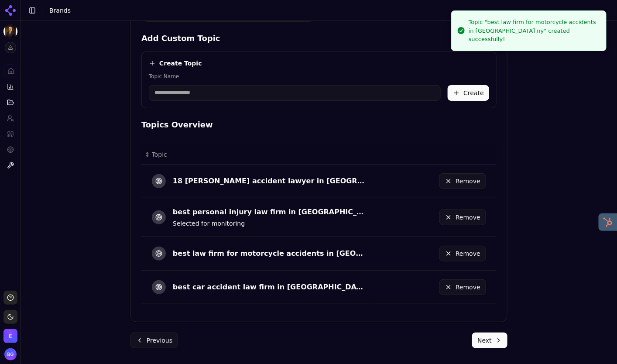 This screenshot has width=617, height=364. What do you see at coordinates (294, 76) in the screenshot?
I see `label: Topic Name` at bounding box center [294, 76].